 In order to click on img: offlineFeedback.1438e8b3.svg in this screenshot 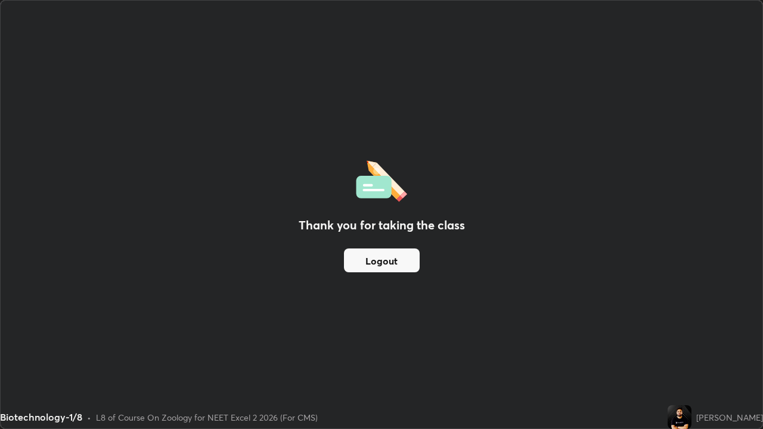, I will do `click(382, 179)`.